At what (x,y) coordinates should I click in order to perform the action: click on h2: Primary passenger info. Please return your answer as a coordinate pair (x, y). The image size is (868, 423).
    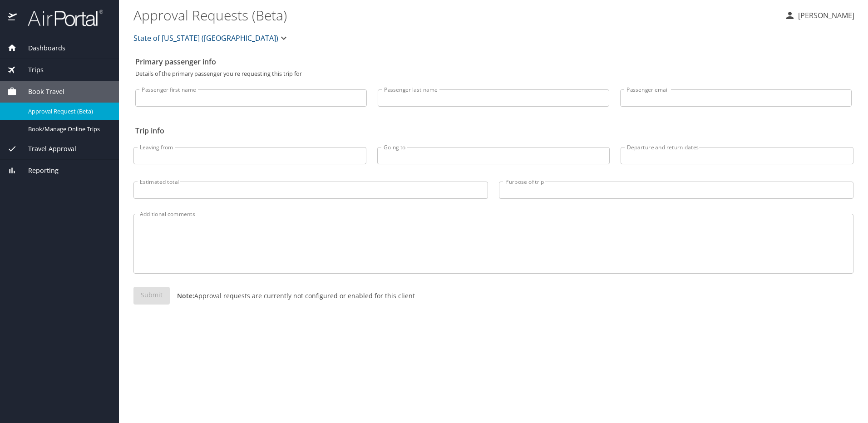
    Looking at the image, I should click on (493, 62).